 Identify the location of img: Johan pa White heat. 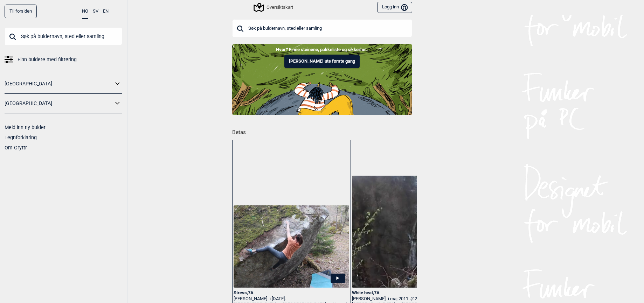
(409, 232).